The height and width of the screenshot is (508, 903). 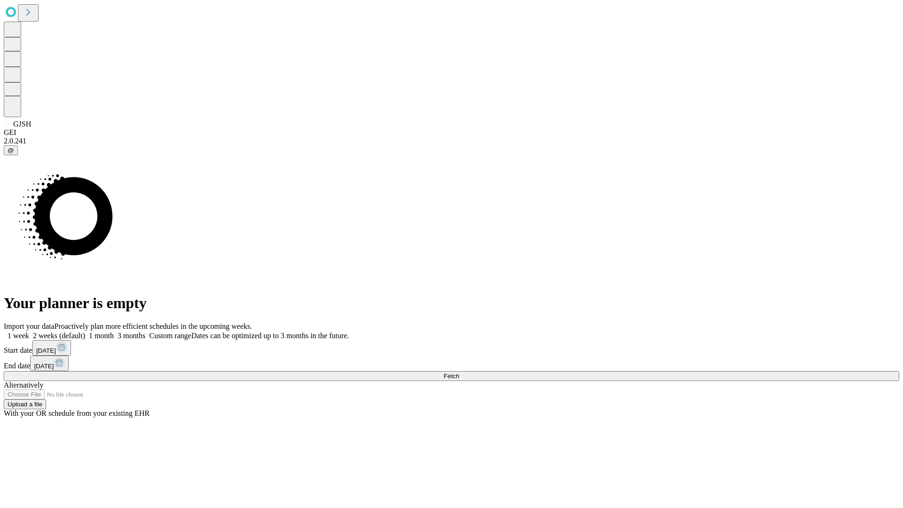 I want to click on h1: Your planner is empty, so click(x=452, y=303).